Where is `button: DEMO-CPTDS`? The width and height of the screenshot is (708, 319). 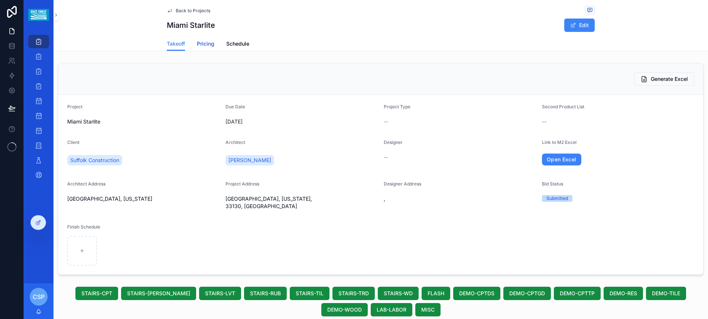
button: DEMO-CPTDS is located at coordinates (477, 294).